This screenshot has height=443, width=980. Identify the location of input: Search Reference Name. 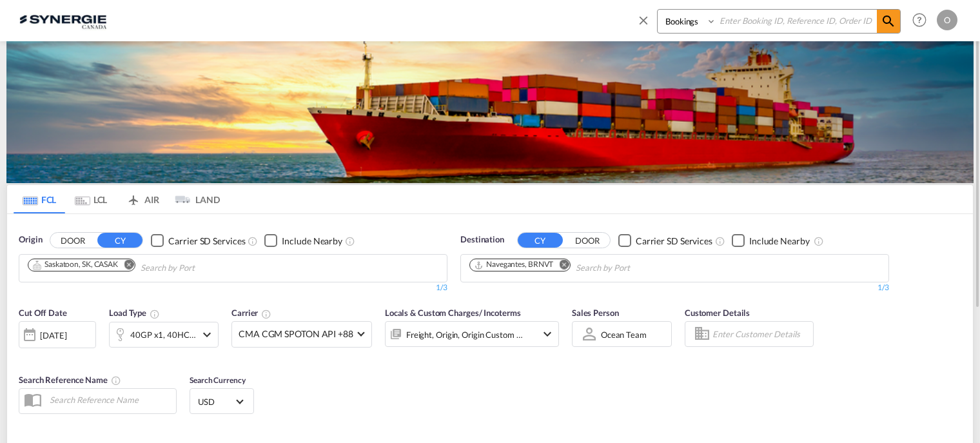
(110, 400).